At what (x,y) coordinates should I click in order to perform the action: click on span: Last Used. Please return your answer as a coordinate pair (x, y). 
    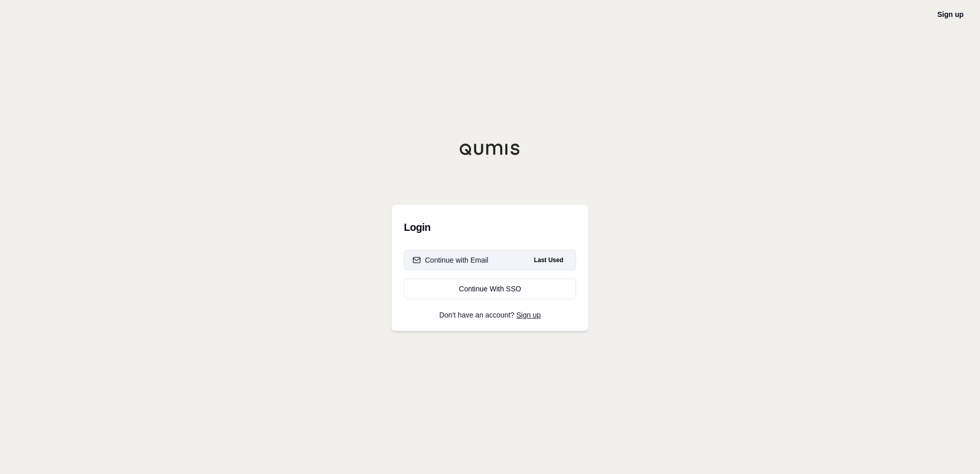
    Looking at the image, I should click on (548, 260).